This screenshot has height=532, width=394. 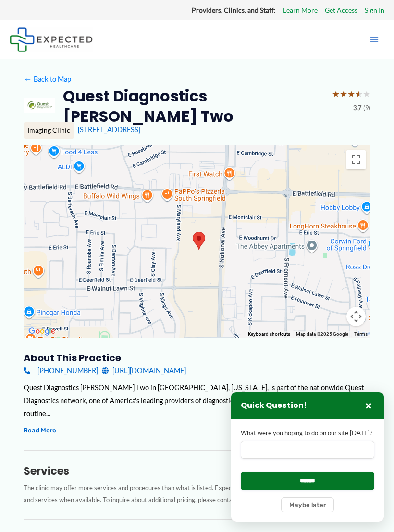 I want to click on img: Expected Healthcare Logo - side, dark font, small, so click(x=51, y=40).